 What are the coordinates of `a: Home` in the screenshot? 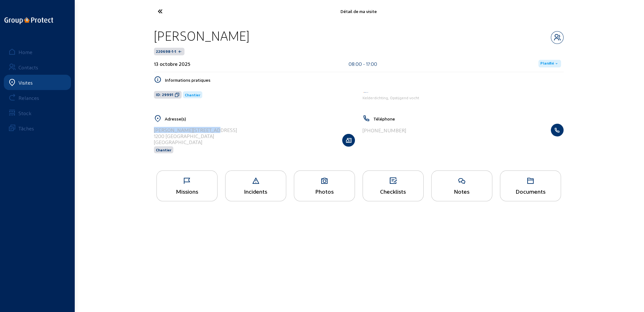 It's located at (37, 52).